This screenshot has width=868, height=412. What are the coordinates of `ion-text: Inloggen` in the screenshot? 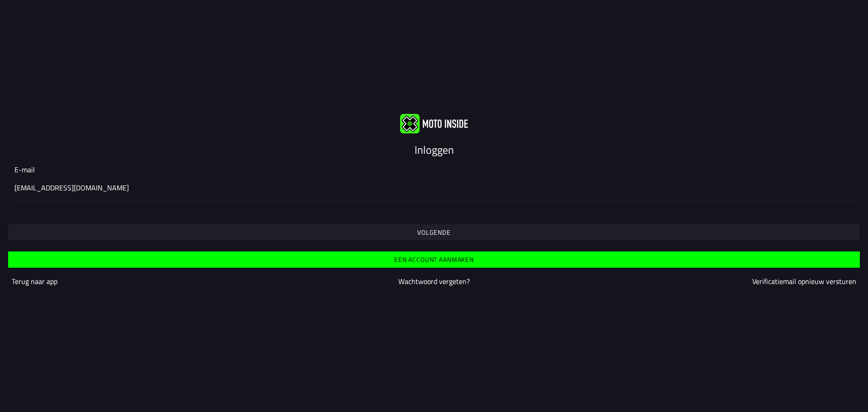 It's located at (434, 150).